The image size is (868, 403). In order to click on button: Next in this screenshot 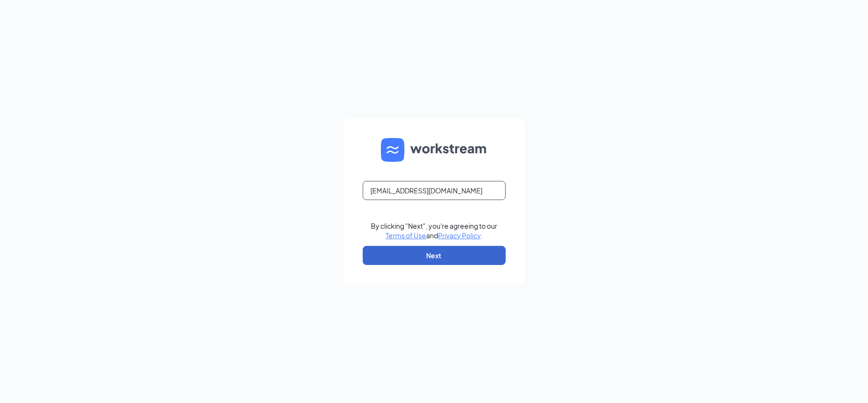, I will do `click(434, 255)`.